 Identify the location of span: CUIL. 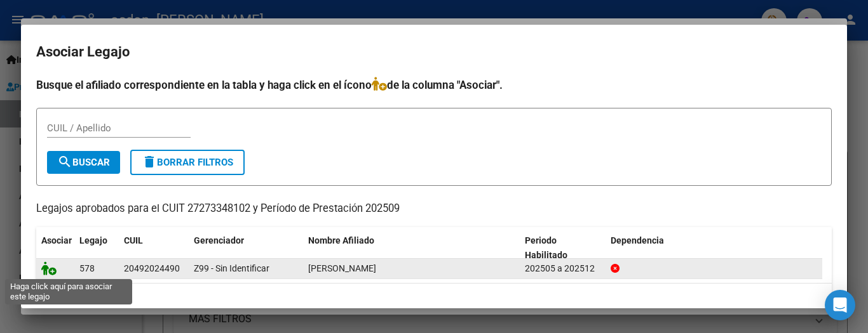
(134, 241).